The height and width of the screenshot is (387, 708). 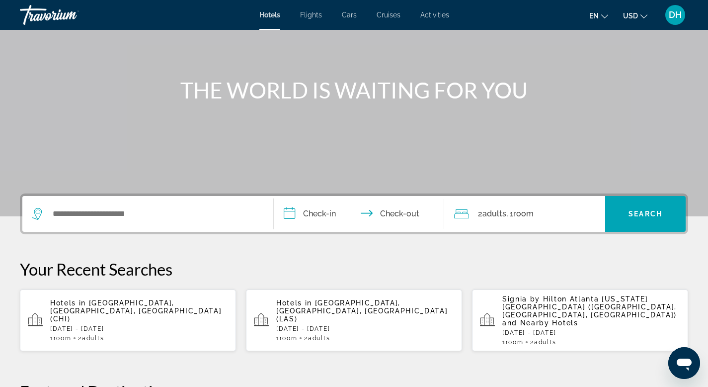 What do you see at coordinates (631, 16) in the screenshot?
I see `span: USD` at bounding box center [631, 16].